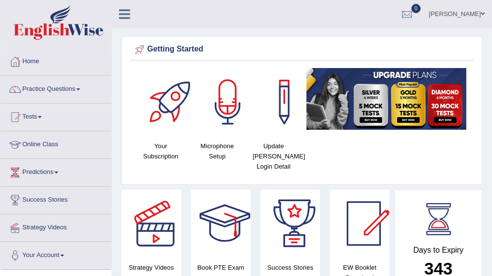 Image resolution: width=492 pixels, height=276 pixels. Describe the element at coordinates (302, 50) in the screenshot. I see `div: Getting Started` at that location.